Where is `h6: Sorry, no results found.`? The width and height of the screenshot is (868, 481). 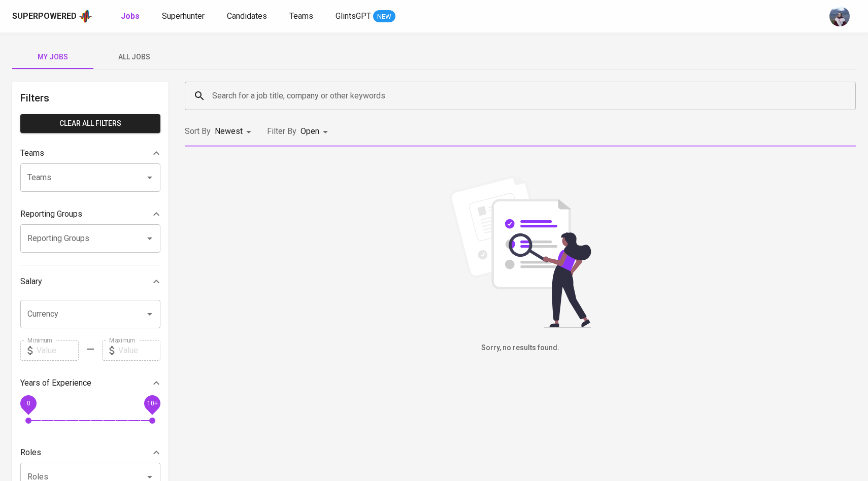
h6: Sorry, no results found. is located at coordinates (520, 348).